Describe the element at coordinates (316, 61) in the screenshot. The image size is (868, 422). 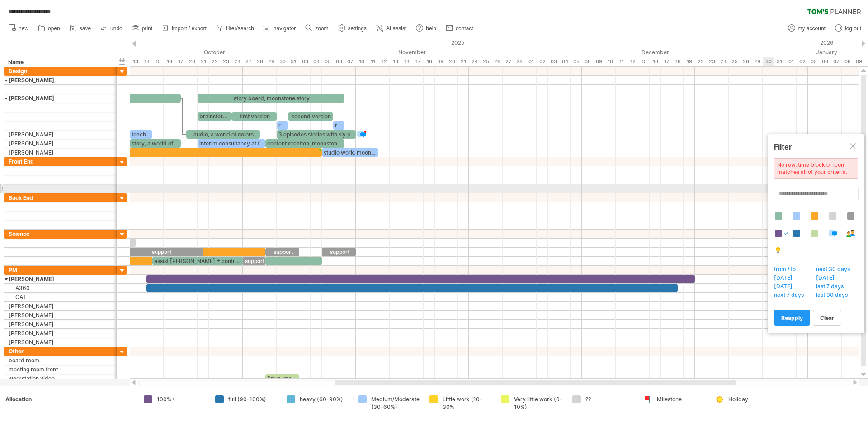
I see `div: Tuesday, 4 November 2025` at that location.